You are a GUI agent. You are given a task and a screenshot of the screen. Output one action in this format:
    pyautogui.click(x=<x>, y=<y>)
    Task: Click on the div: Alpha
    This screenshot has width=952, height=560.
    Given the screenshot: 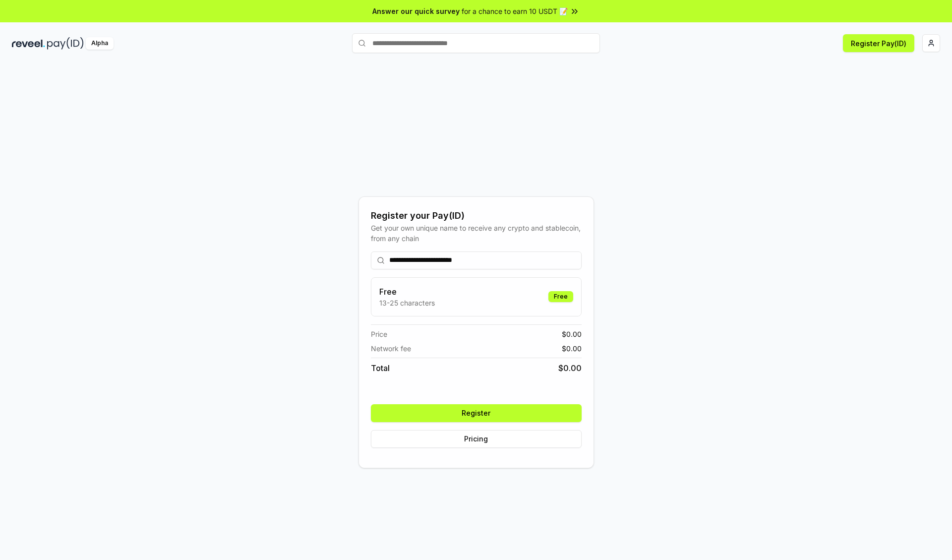 What is the action you would take?
    pyautogui.click(x=100, y=43)
    